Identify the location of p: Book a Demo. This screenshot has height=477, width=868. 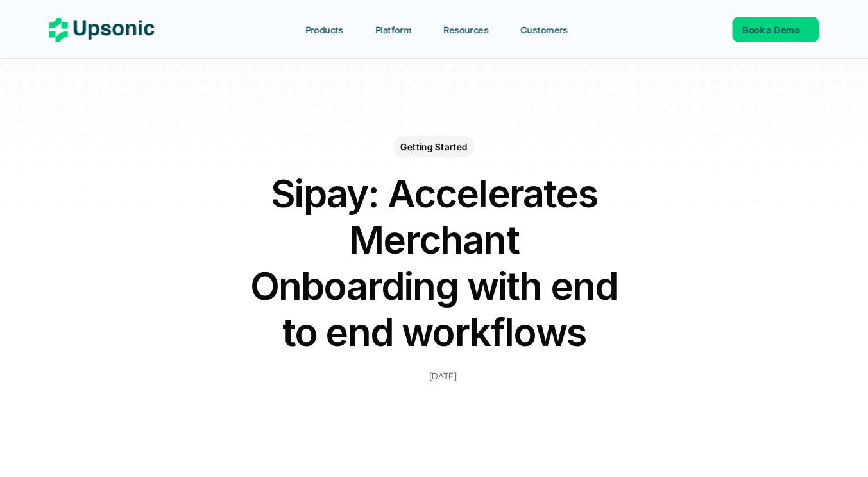
(771, 30).